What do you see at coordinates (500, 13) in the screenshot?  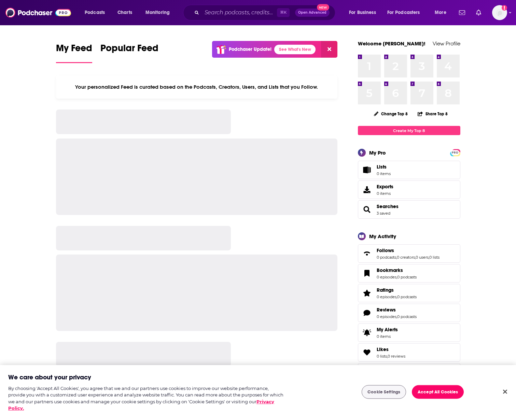 I see `span: Logged in as nermin` at bounding box center [500, 13].